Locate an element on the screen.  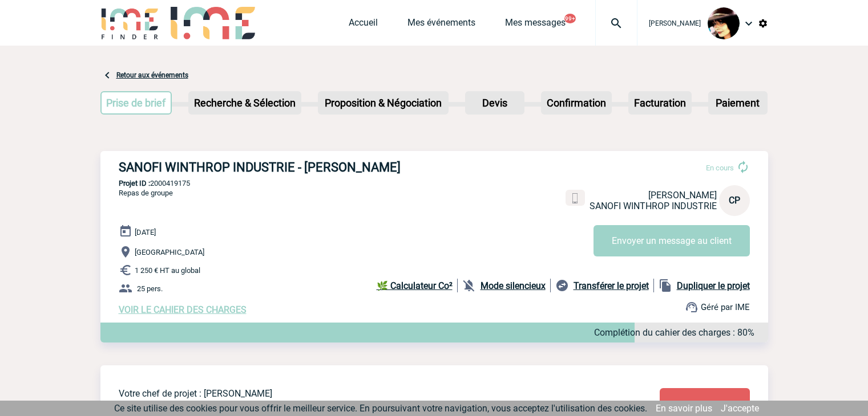
img: 101023-0.jpg is located at coordinates (723, 23).